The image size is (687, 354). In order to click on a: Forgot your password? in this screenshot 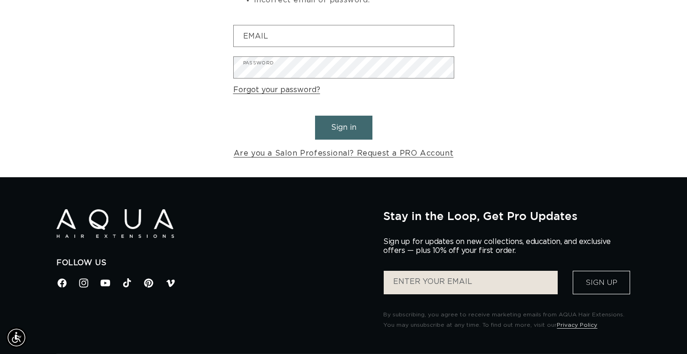, I will do `click(277, 90)`.